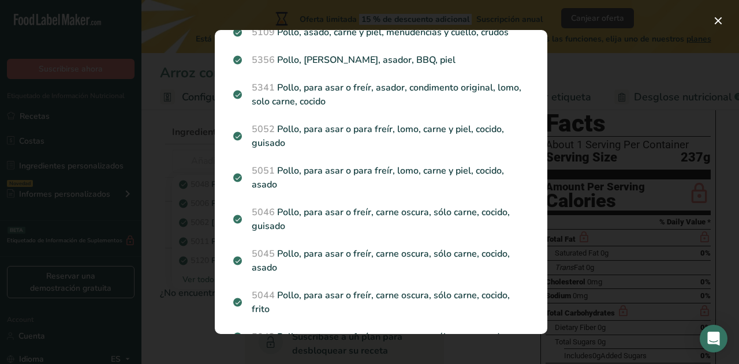 This screenshot has width=739, height=364. I want to click on p: Pollo, para asar o freír, asador, condimento original, lomo, solo carne, cocido, so click(381, 95).